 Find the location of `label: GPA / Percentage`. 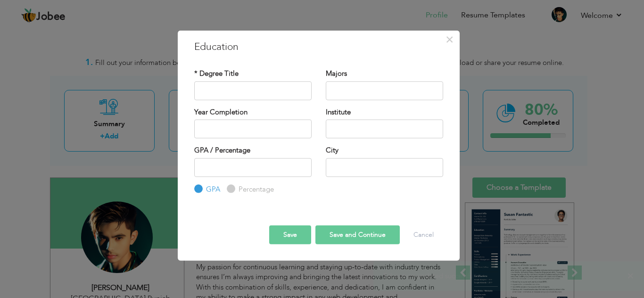

label: GPA / Percentage is located at coordinates (222, 150).